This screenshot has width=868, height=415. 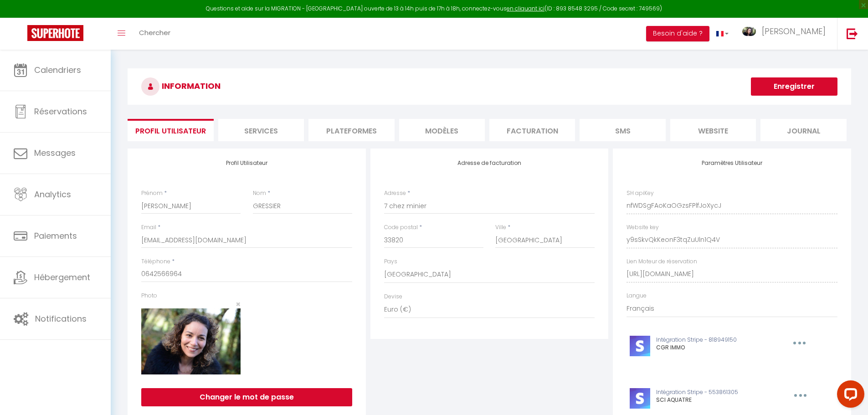 I want to click on span: Paiements, so click(x=56, y=236).